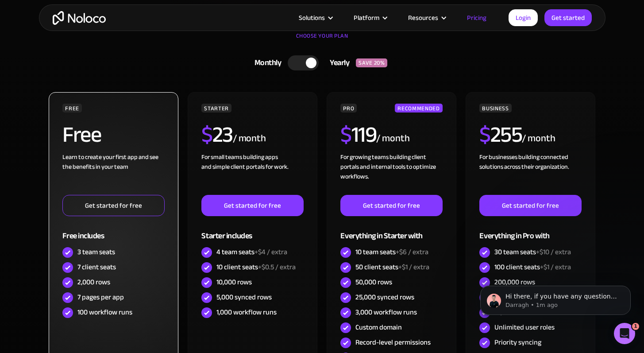 This screenshot has height=353, width=644. Describe the element at coordinates (495, 108) in the screenshot. I see `div: BUSINESS` at that location.